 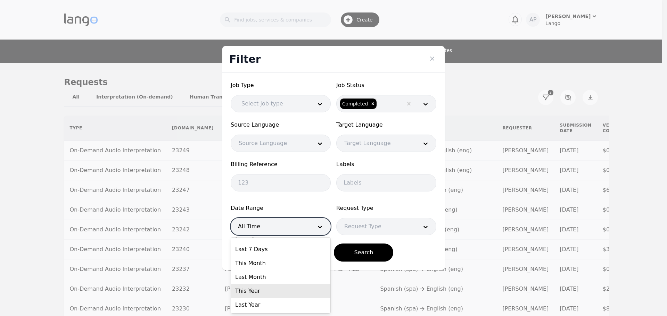 What do you see at coordinates (281, 165) in the screenshot?
I see `span: Billing Reference` at bounding box center [281, 165].